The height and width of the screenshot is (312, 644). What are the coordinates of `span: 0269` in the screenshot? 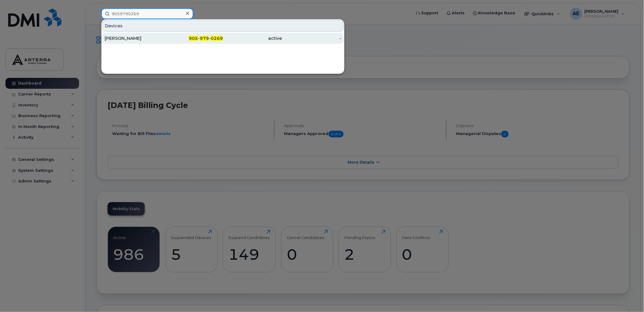 It's located at (217, 39).